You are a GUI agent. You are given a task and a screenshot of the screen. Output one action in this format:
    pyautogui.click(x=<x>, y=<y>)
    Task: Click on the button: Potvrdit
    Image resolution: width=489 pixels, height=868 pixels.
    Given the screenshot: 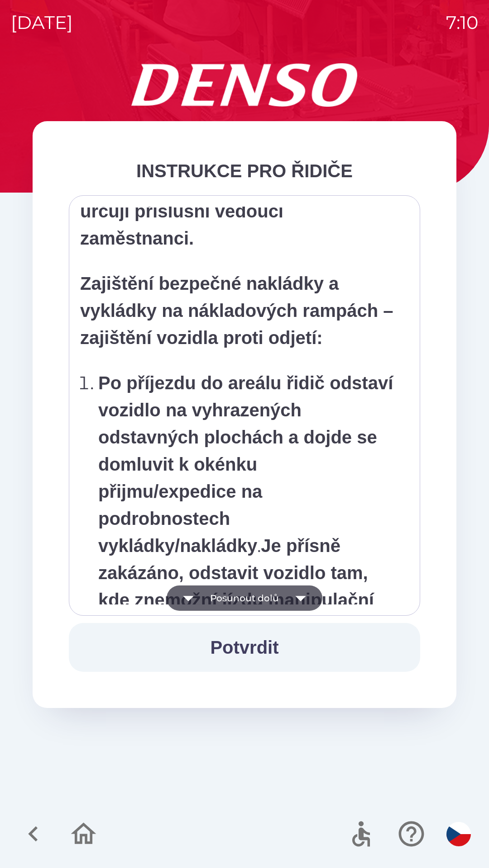 What is the action you would take?
    pyautogui.click(x=244, y=648)
    